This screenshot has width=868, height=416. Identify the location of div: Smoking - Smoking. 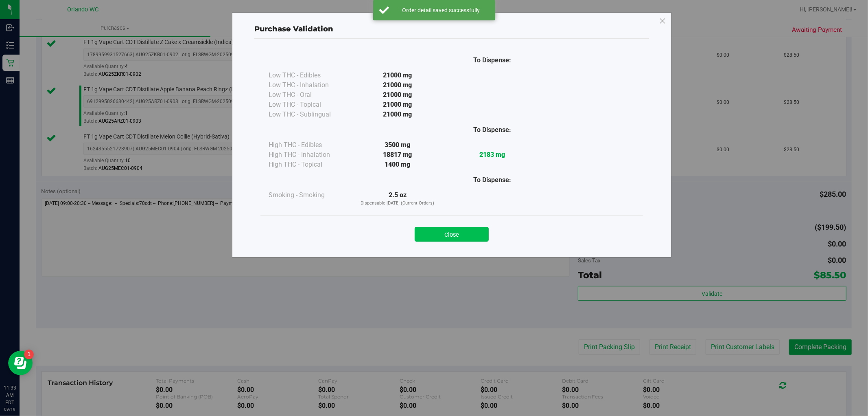
(310, 195).